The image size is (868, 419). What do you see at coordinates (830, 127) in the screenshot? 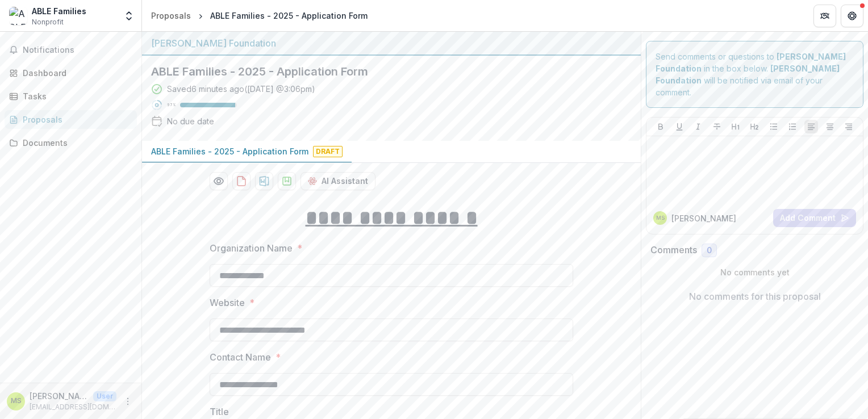
I see `button: Align Center` at bounding box center [830, 127].